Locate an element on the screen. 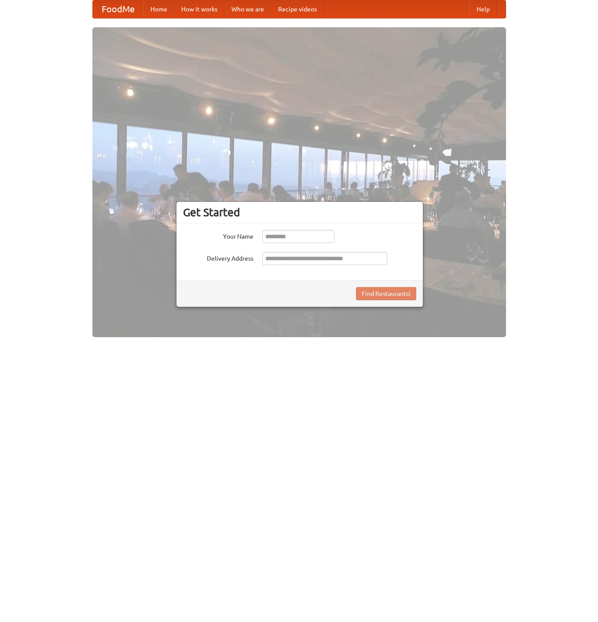 The image size is (598, 622). a: Who we are is located at coordinates (248, 9).